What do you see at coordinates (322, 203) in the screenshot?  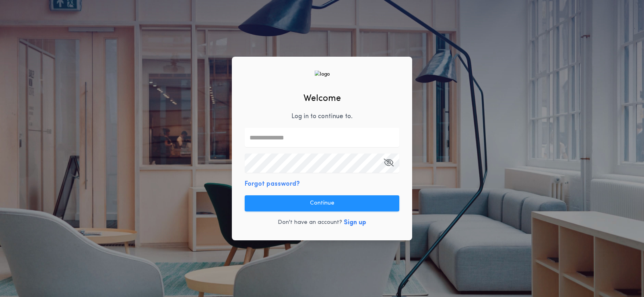 I see `button: Continue` at bounding box center [322, 203].